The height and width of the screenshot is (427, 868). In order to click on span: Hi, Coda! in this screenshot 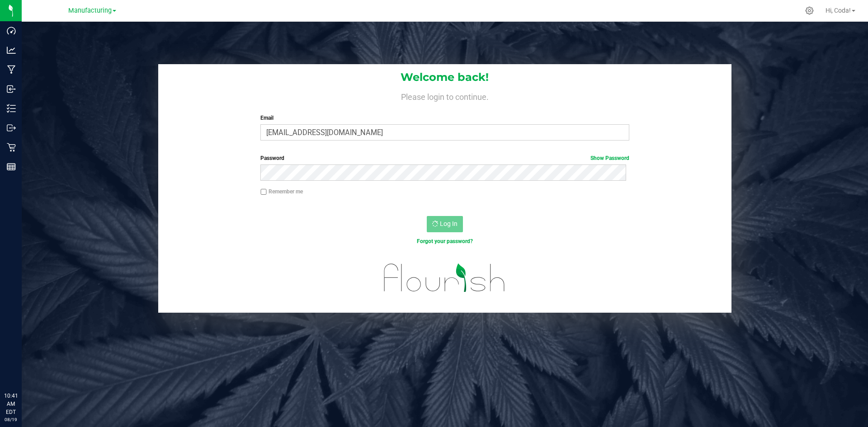, I will do `click(838, 10)`.